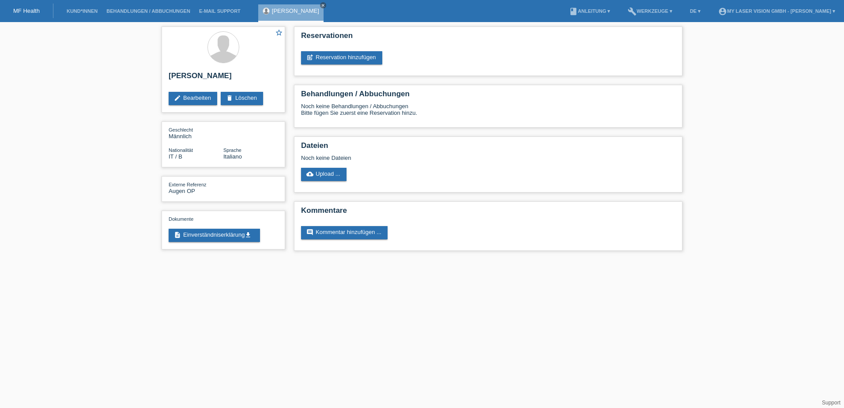 The height and width of the screenshot is (408, 844). What do you see at coordinates (242, 98) in the screenshot?
I see `a: deleteLöschen` at bounding box center [242, 98].